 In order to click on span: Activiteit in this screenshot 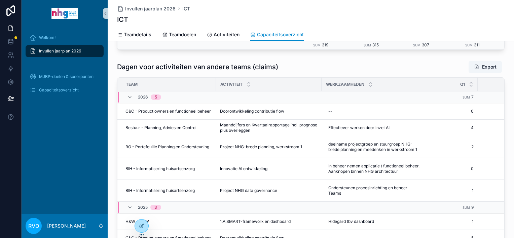, I will do `click(232, 84)`.